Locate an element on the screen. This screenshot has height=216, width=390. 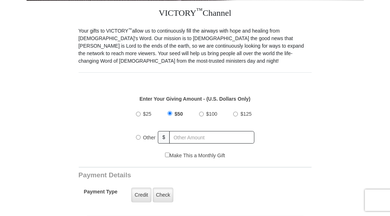
input: Make This a Monthly Gift is located at coordinates (167, 155).